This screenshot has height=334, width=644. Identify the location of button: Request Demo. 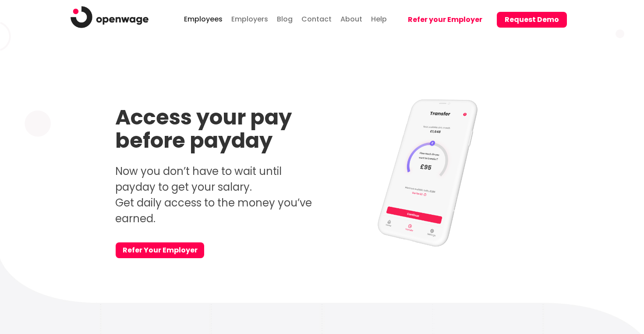
(531, 19).